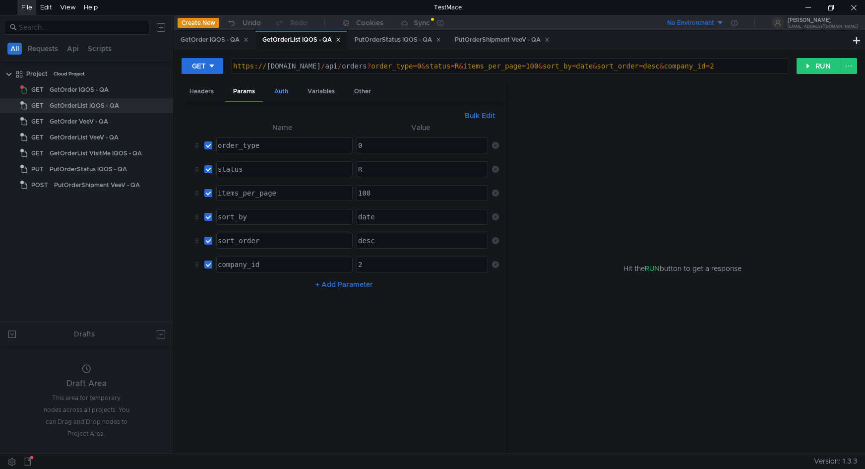 This screenshot has height=469, width=865. Describe the element at coordinates (818, 66) in the screenshot. I see `button: RUN` at that location.